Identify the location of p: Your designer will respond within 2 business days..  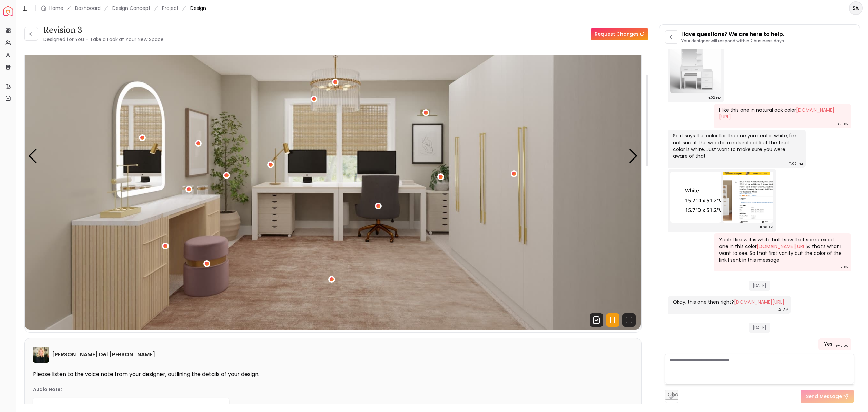
(733, 41).